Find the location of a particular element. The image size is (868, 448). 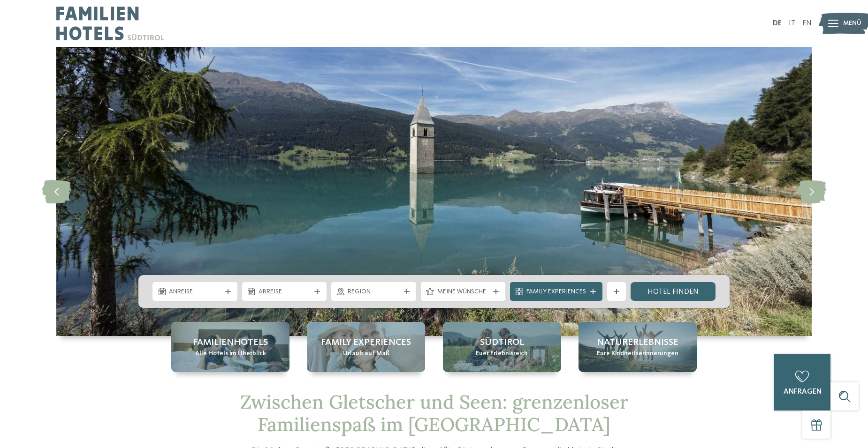

span: Familienhotels is located at coordinates (231, 342).